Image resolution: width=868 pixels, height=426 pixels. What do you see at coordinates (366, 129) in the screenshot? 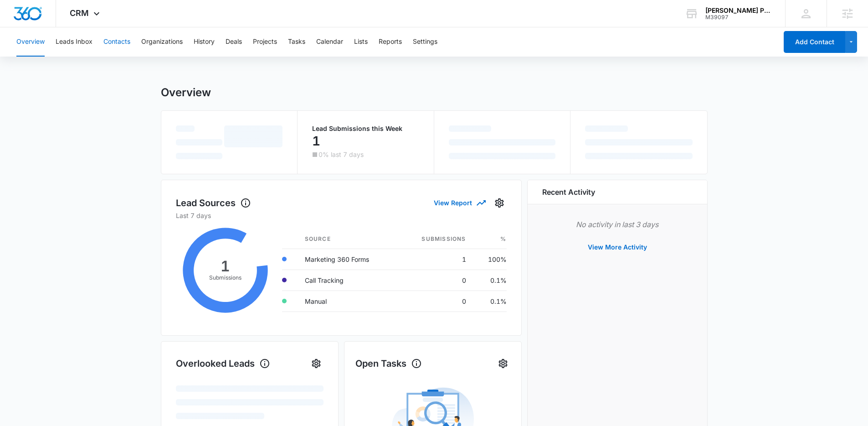
I see `p: Lead Submissions this Week` at bounding box center [366, 129].